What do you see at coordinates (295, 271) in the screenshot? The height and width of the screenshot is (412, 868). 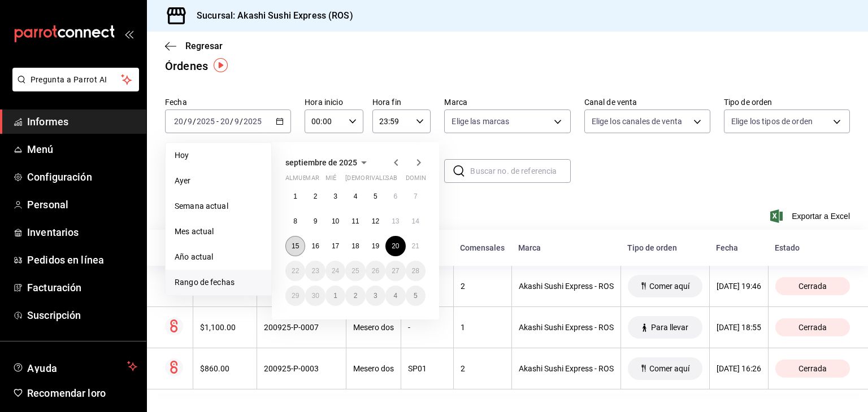 I see `abbr: 22 de septiembre de 2025` at bounding box center [295, 271].